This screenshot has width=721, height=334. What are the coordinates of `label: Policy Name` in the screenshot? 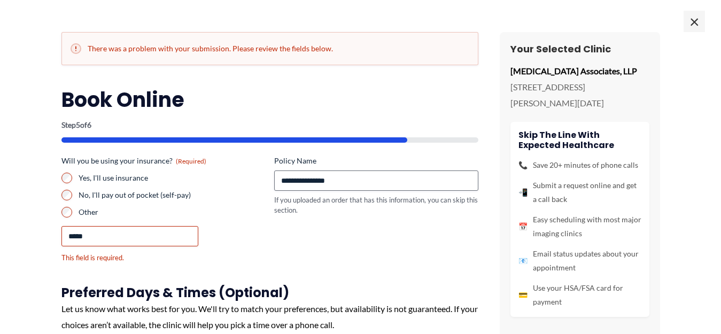 It's located at (376, 161).